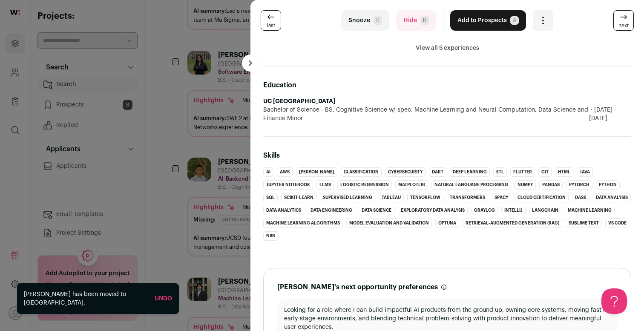  What do you see at coordinates (580, 198) in the screenshot?
I see `li: Dask` at bounding box center [580, 198].